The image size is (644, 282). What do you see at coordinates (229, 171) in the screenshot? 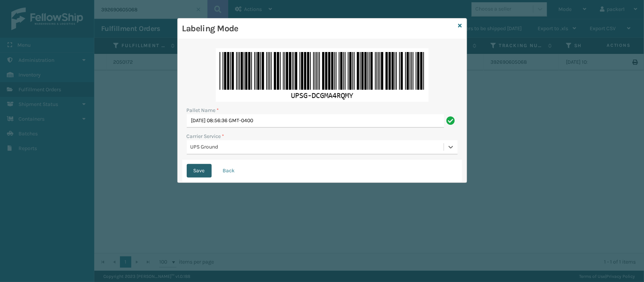
I see `button: Back` at bounding box center [229, 171].